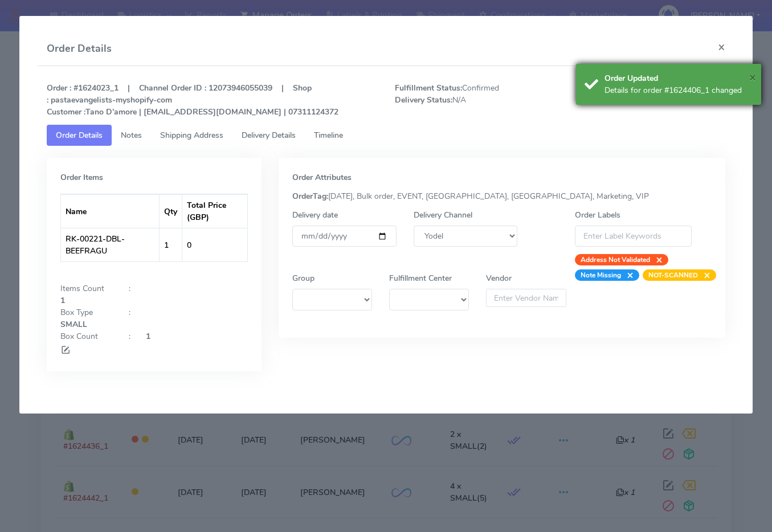 The image size is (772, 532). Describe the element at coordinates (86, 312) in the screenshot. I see `div: Box Type` at that location.